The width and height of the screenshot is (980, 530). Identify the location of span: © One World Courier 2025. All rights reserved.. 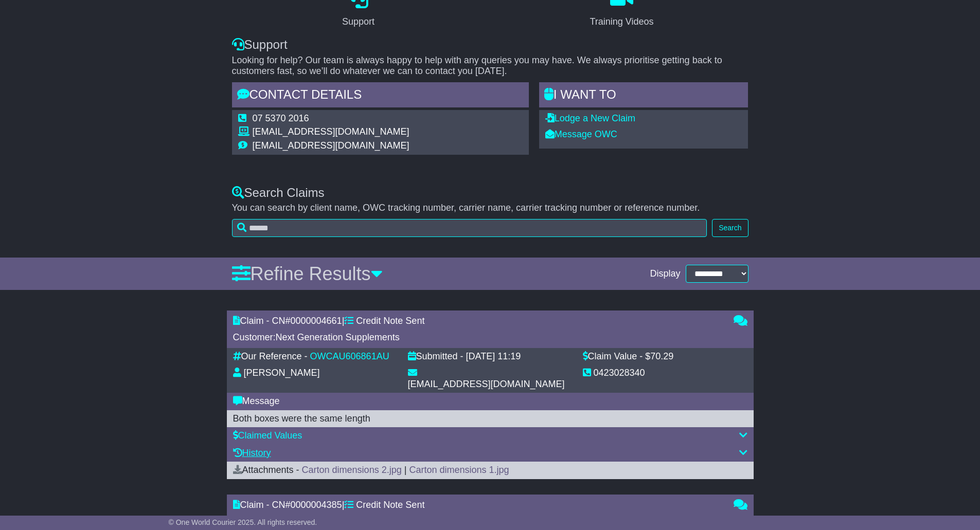
(243, 522).